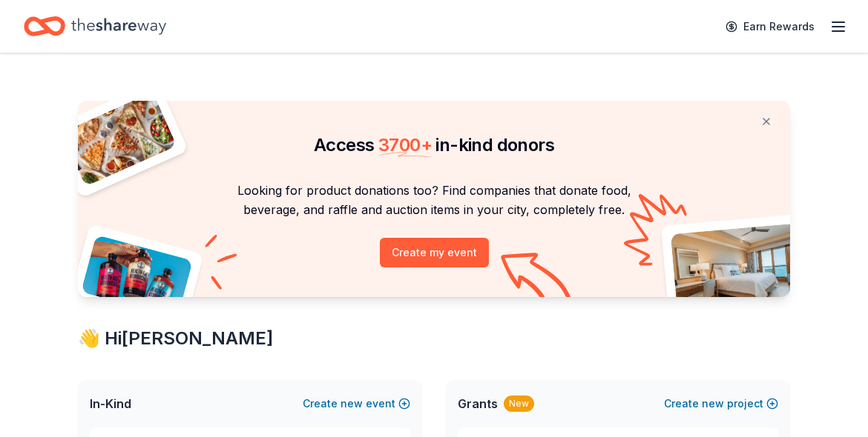  I want to click on button: Create my event, so click(434, 253).